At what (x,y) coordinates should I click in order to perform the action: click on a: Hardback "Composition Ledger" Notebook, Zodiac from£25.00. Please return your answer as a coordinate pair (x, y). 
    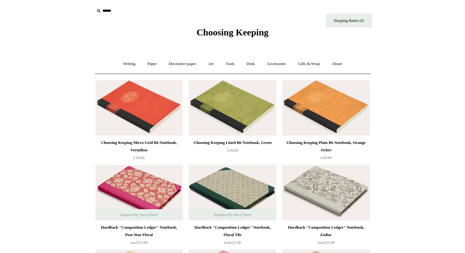
    Looking at the image, I should click on (326, 236).